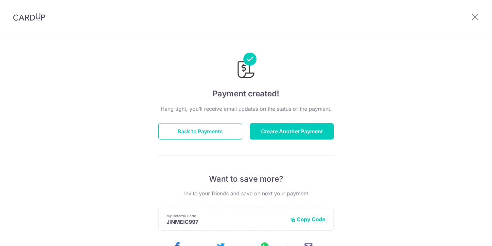  I want to click on button: Copy Code, so click(308, 220).